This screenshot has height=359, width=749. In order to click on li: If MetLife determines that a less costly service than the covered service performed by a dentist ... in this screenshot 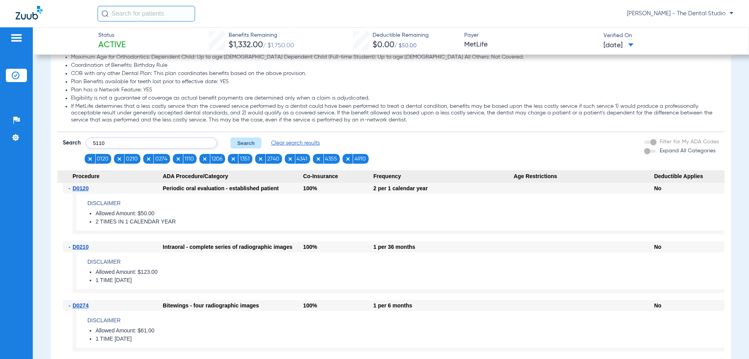, I will do `click(395, 113)`.